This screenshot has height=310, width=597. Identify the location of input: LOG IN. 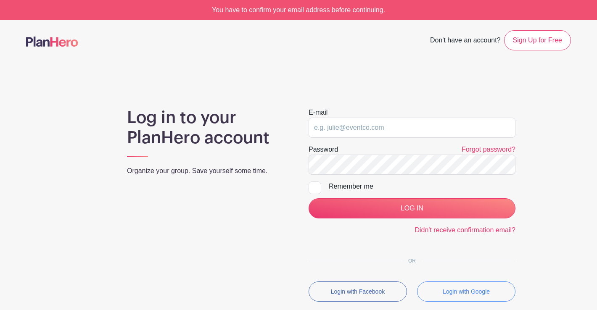
(412, 209).